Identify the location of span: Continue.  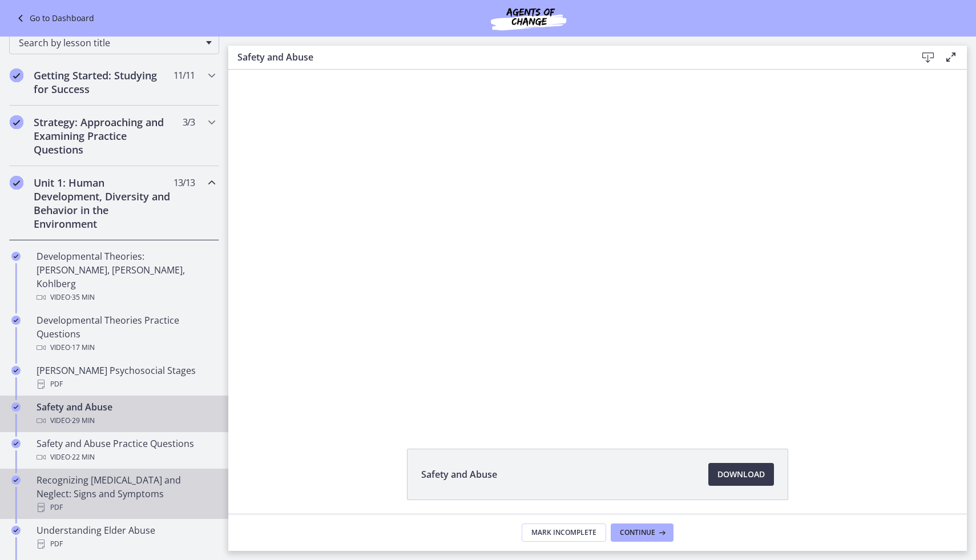
(637, 533).